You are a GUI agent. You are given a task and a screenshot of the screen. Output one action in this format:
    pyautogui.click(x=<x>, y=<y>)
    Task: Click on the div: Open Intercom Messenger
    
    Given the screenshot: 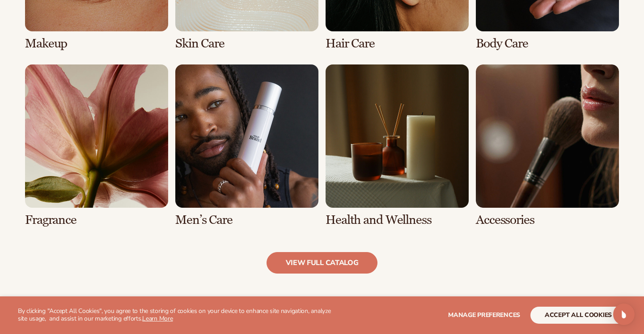 What is the action you would take?
    pyautogui.click(x=624, y=315)
    